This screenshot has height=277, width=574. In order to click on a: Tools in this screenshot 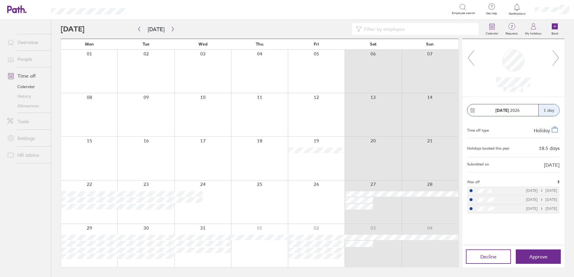, I will do `click(26, 122)`.